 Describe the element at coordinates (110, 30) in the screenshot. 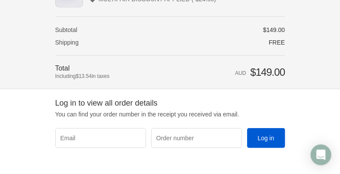

I see `th: Subtotal` at that location.